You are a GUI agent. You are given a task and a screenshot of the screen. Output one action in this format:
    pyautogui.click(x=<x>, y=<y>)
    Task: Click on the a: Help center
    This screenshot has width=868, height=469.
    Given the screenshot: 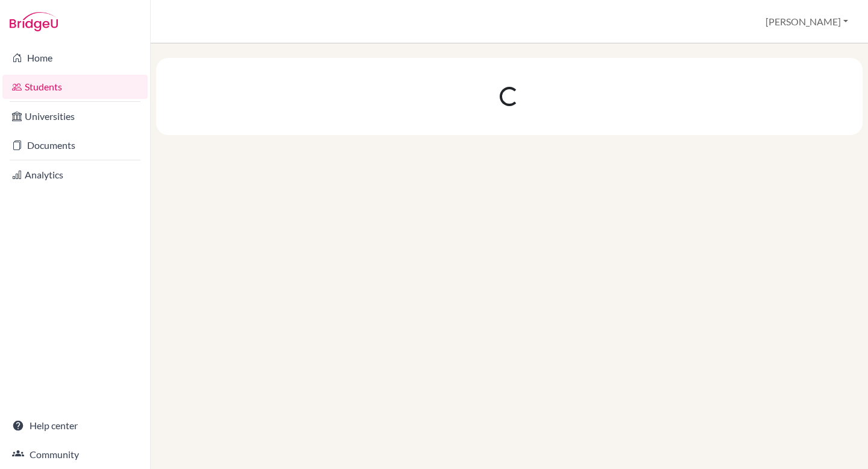 What is the action you would take?
    pyautogui.click(x=75, y=425)
    